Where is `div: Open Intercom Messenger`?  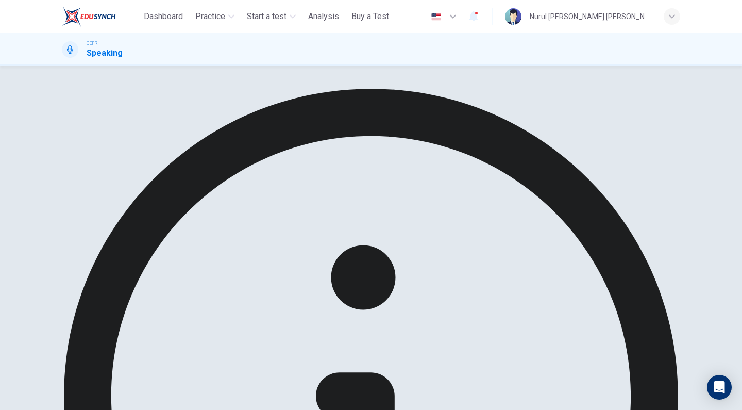
div: Open Intercom Messenger is located at coordinates (720, 387).